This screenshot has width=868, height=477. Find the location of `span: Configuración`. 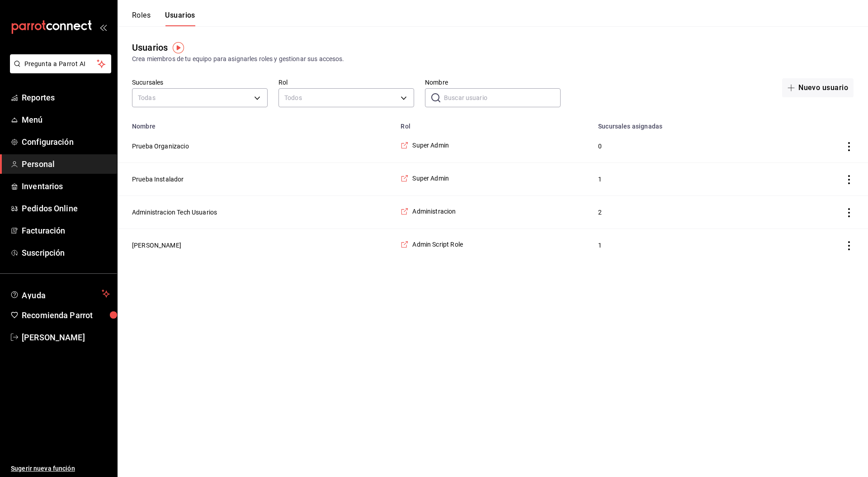

span: Configuración is located at coordinates (66, 142).